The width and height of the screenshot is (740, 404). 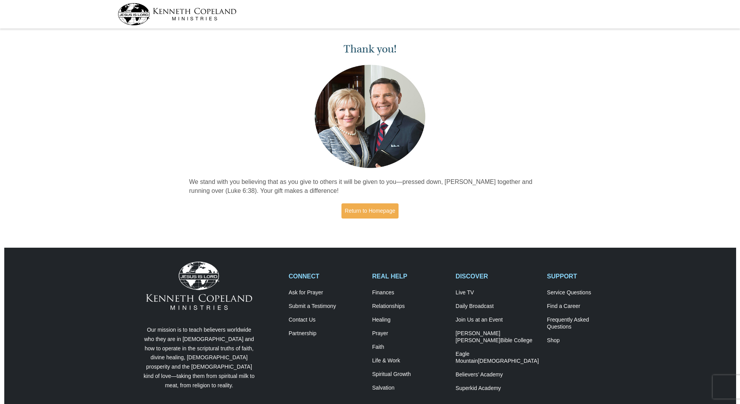 I want to click on a: Daily Broadcast, so click(x=497, y=306).